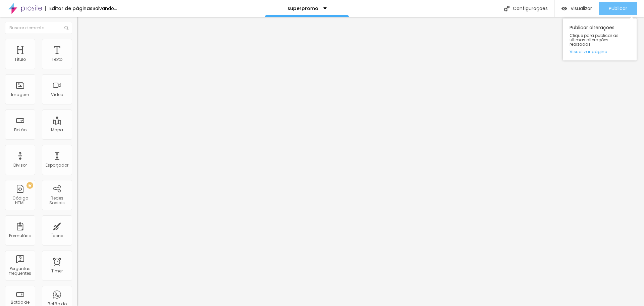 Image resolution: width=644 pixels, height=306 pixels. I want to click on div: Editor de páginas, so click(69, 8).